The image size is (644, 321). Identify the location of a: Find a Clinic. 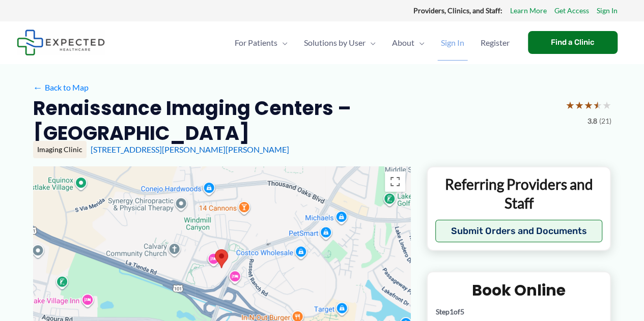
(573, 42).